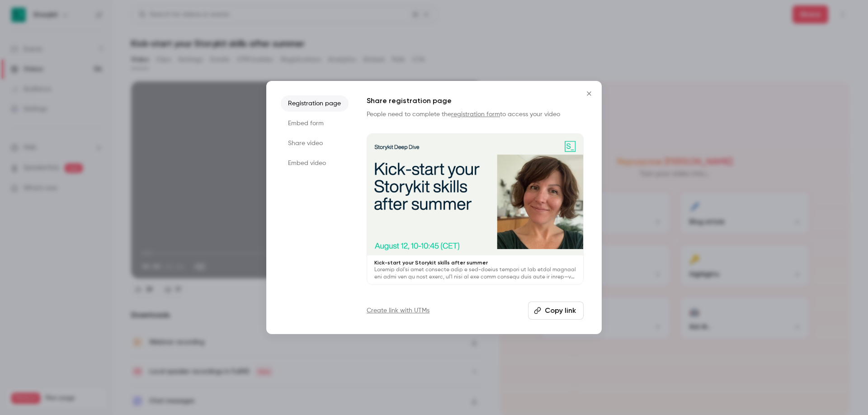 This screenshot has height=415, width=868. I want to click on button: Copy link, so click(555, 311).